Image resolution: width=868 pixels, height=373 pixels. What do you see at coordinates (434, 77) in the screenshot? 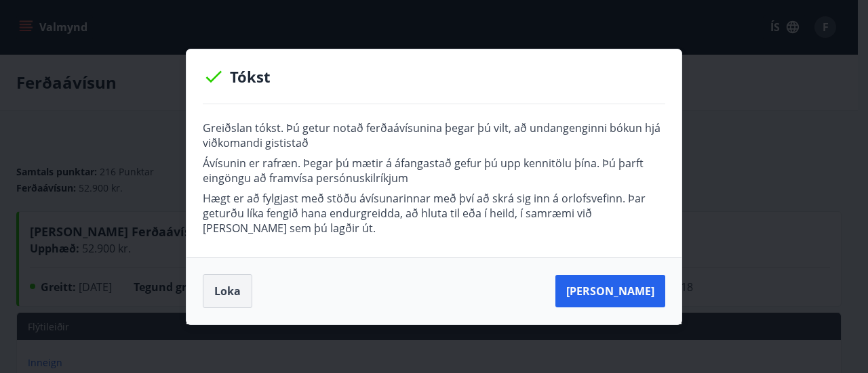
I see `p: Tókst` at bounding box center [434, 77].